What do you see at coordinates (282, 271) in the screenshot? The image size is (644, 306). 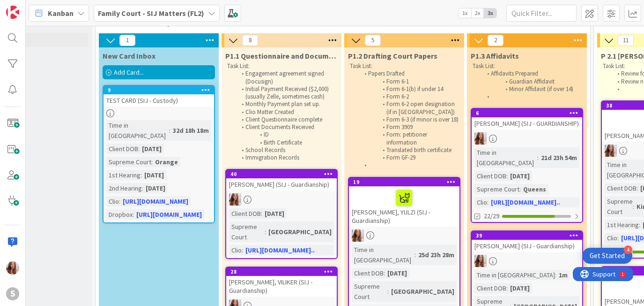 I see `div: 28` at bounding box center [282, 271].